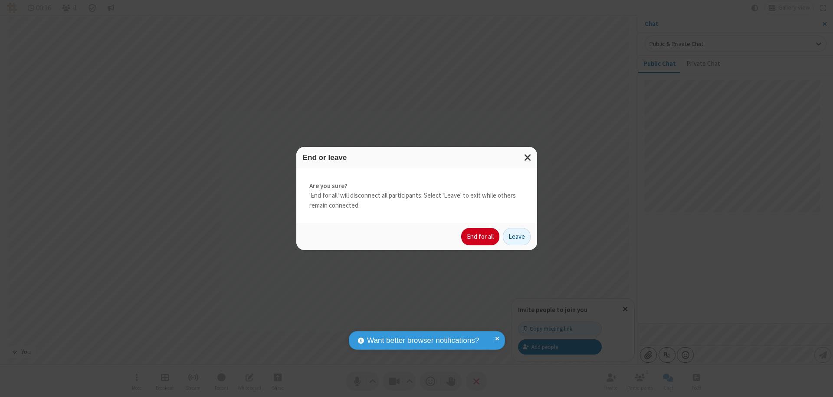  I want to click on span: Want better browser notifications?, so click(423, 341).